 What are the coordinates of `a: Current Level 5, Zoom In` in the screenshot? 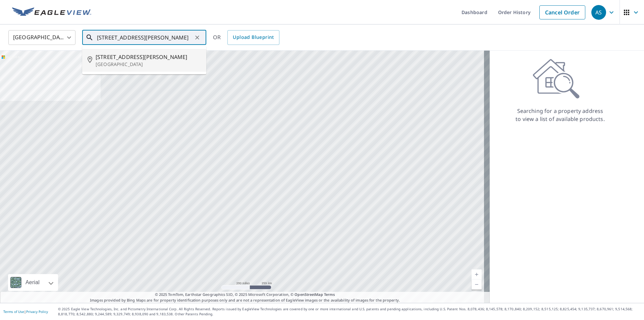 It's located at (477, 275).